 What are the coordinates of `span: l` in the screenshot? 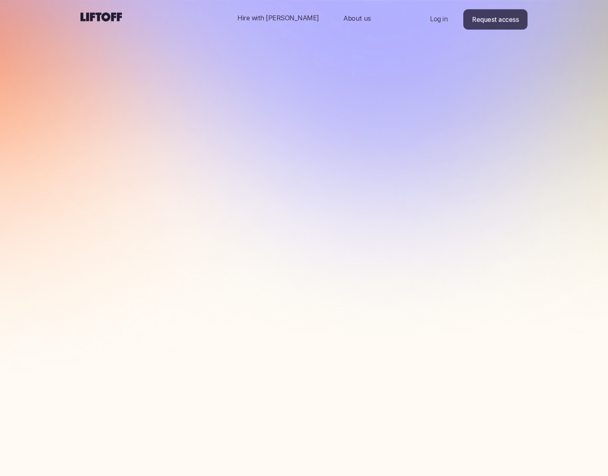 It's located at (294, 174).